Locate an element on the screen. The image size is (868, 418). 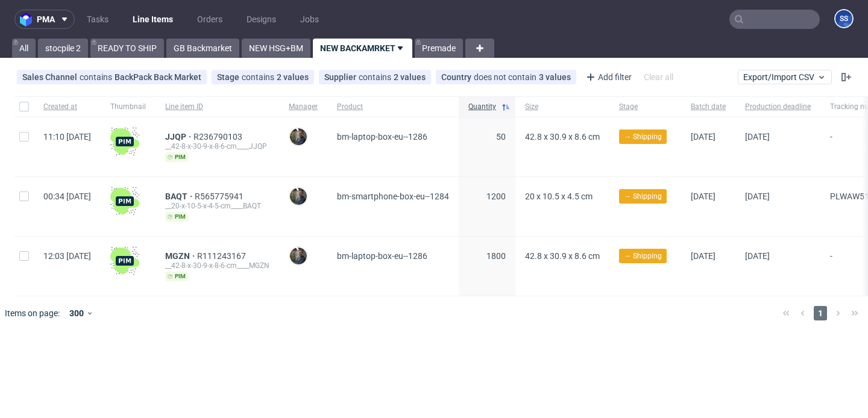
span: Production deadline is located at coordinates (778, 106).